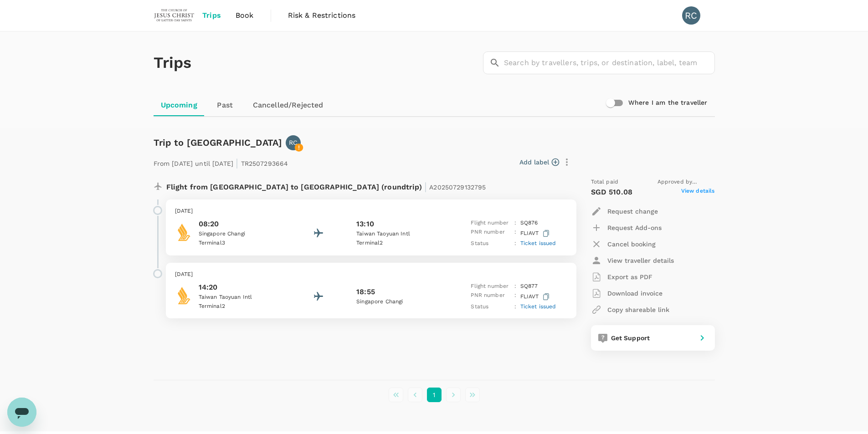  I want to click on p: 14:20, so click(240, 288).